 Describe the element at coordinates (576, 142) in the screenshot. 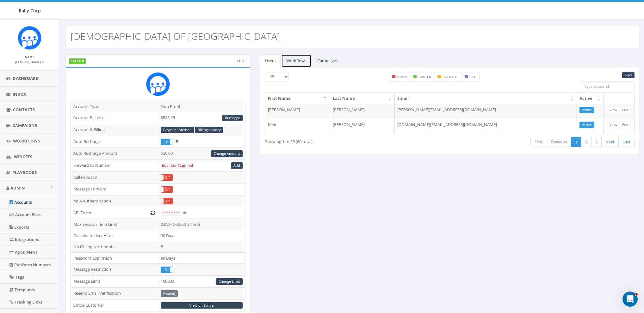

I see `a: 1` at that location.